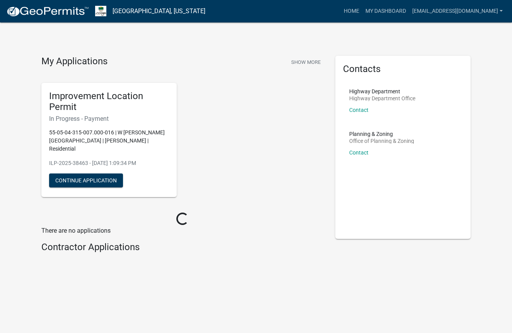  What do you see at coordinates (183, 230) in the screenshot?
I see `p: There are no applications` at bounding box center [183, 230].